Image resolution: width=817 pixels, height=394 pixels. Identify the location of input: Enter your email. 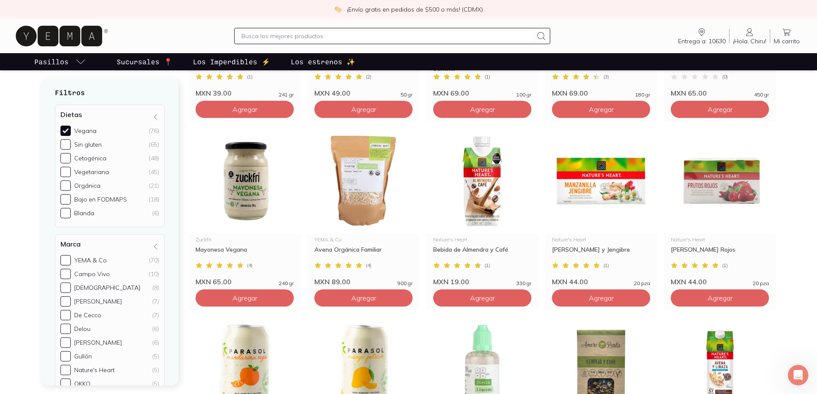
(86, 107).